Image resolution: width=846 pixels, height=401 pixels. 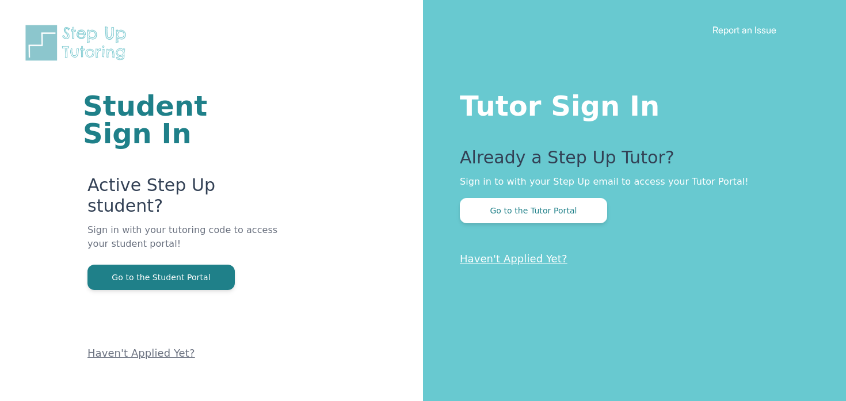 I want to click on button: Go to the Student Portal, so click(x=161, y=277).